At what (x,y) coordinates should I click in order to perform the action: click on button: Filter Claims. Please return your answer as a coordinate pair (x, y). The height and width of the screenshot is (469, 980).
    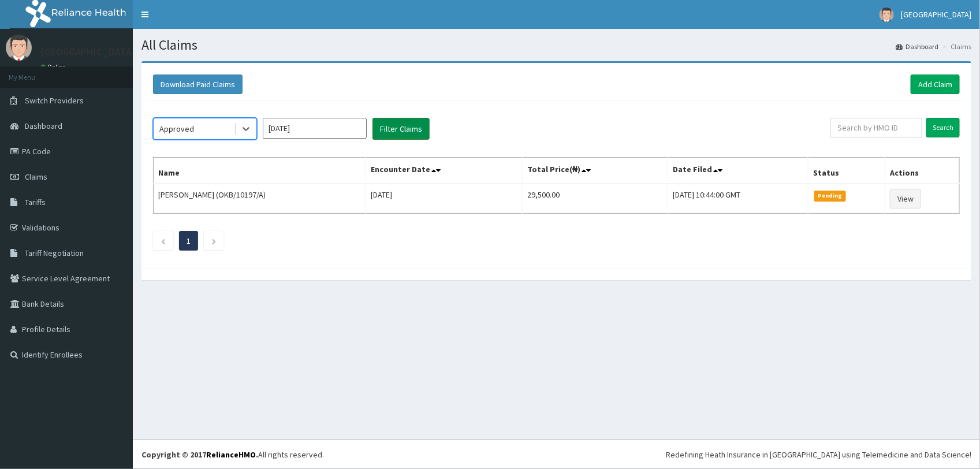
    Looking at the image, I should click on (401, 129).